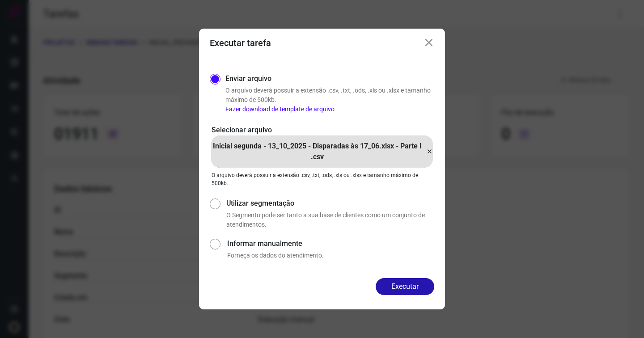 The image size is (644, 338). What do you see at coordinates (330, 244) in the screenshot?
I see `label: Informar manualmente` at bounding box center [330, 244].